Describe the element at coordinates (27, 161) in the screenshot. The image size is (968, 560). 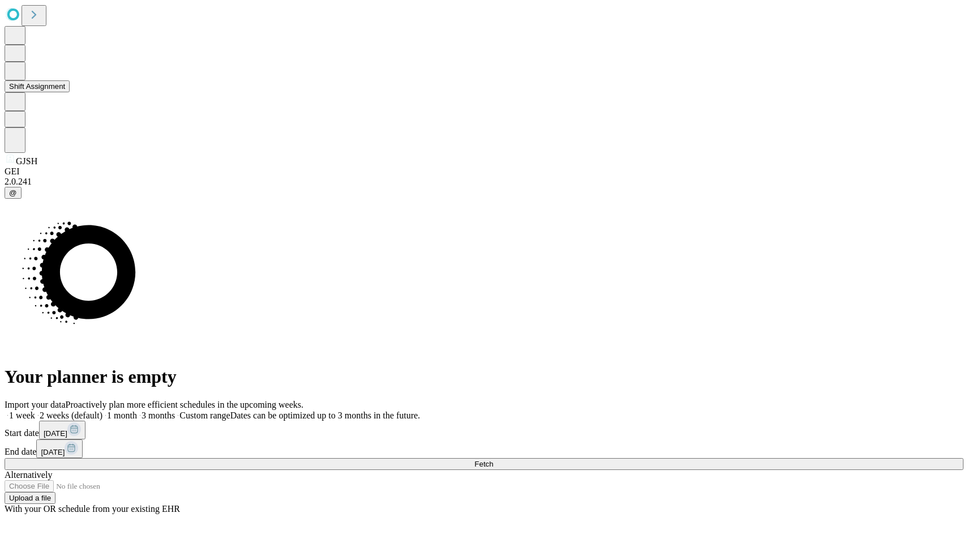
I see `span: GJSH` at that location.